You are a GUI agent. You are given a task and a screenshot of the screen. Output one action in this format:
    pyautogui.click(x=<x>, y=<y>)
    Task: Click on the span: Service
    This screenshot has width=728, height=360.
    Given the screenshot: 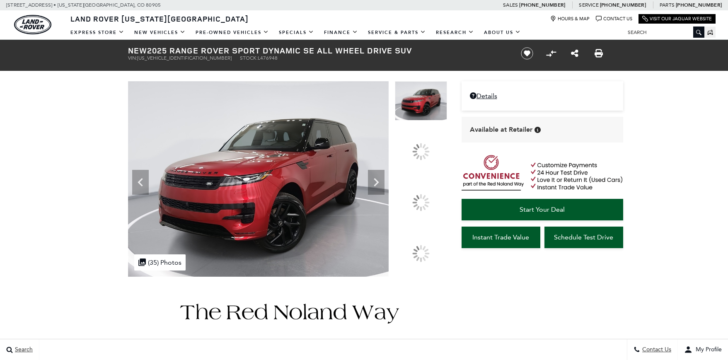 What is the action you would take?
    pyautogui.click(x=588, y=5)
    